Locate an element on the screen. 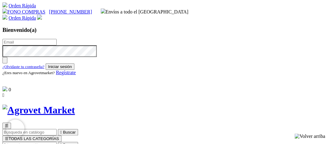 Image resolution: width=330 pixels, height=144 pixels. a: FONO COMPRAS is located at coordinates (24, 12).